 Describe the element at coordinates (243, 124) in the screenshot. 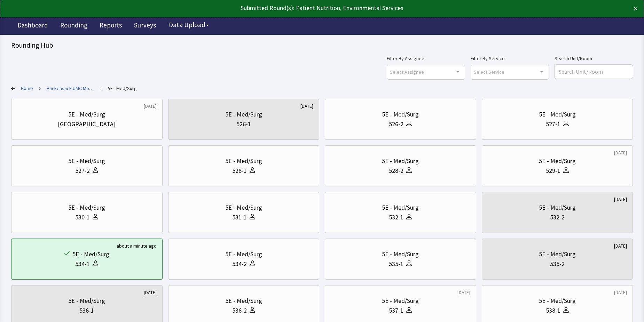

I see `div: 526-1` at that location.